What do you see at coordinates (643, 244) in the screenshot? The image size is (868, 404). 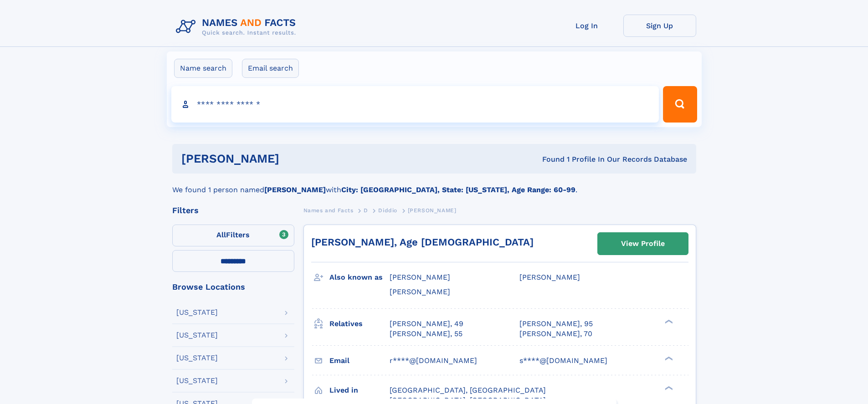 I see `div: View Profile` at bounding box center [643, 244].